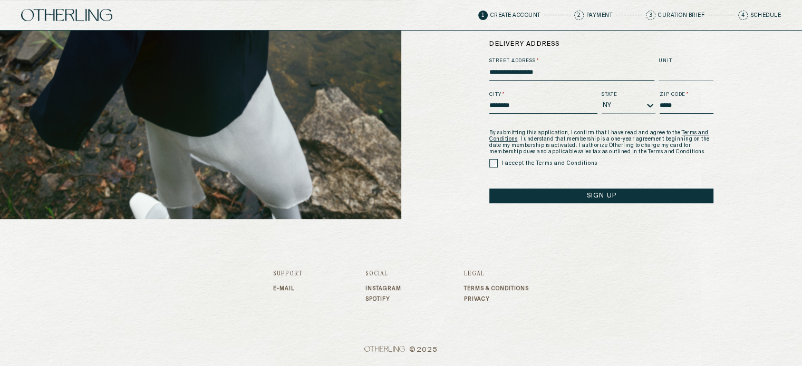  What do you see at coordinates (681, 15) in the screenshot?
I see `p: Curation Brief` at bounding box center [681, 15].